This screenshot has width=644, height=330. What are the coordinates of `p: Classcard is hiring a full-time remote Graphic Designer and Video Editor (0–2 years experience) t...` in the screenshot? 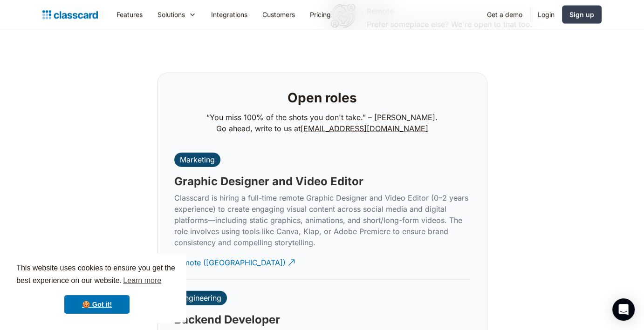 It's located at (322, 220).